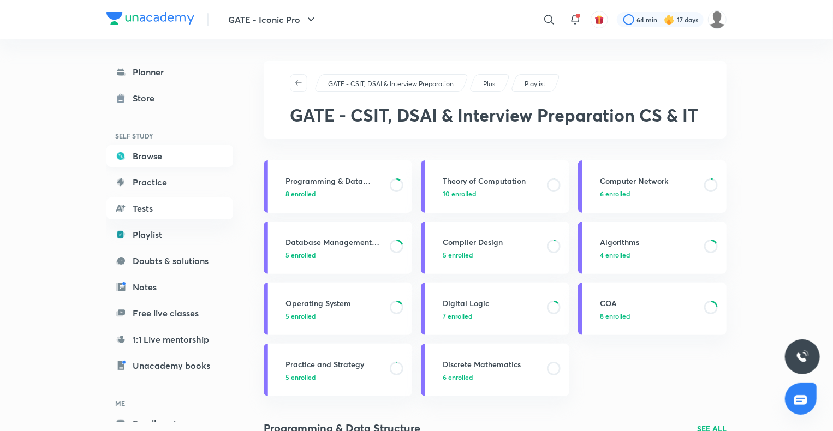 Image resolution: width=833 pixels, height=431 pixels. What do you see at coordinates (150, 20) in the screenshot?
I see `a: Company Logo` at bounding box center [150, 20].